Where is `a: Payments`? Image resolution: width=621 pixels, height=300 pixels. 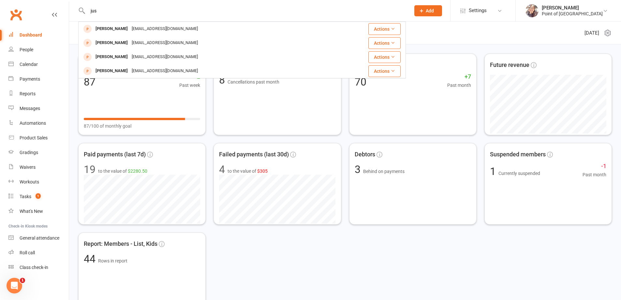 a: Payments is located at coordinates (38, 79).